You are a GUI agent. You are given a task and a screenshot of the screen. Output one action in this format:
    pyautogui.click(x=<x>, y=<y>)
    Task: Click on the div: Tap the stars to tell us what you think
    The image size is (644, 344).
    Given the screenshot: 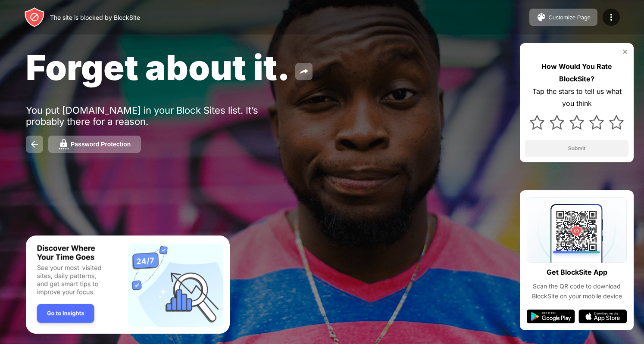 What is the action you would take?
    pyautogui.click(x=577, y=97)
    